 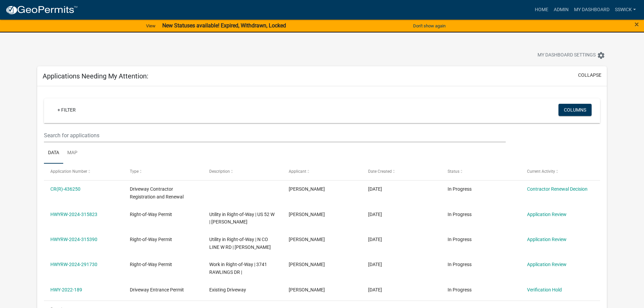 What do you see at coordinates (242, 218) in the screenshot?
I see `span: Utility in Right-of-Way | US 52 W | Dylan Garrison` at bounding box center [242, 218].